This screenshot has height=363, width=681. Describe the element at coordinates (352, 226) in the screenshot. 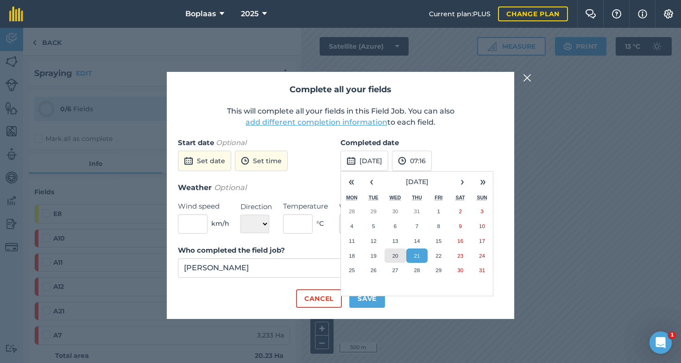

I see `abbr: 4 August 2025` at that location.